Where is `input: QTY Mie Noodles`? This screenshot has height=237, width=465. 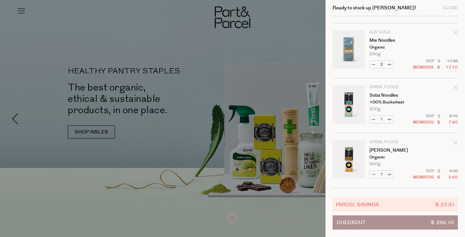
input: QTY Mie Noodles is located at coordinates (381, 64).